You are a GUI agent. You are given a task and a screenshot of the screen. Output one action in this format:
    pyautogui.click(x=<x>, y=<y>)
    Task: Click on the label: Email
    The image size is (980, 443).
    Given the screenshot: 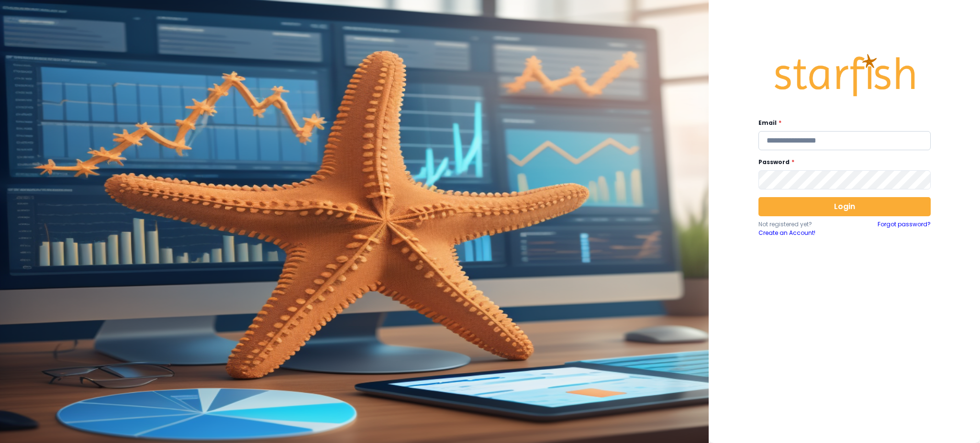 What is the action you would take?
    pyautogui.click(x=842, y=123)
    